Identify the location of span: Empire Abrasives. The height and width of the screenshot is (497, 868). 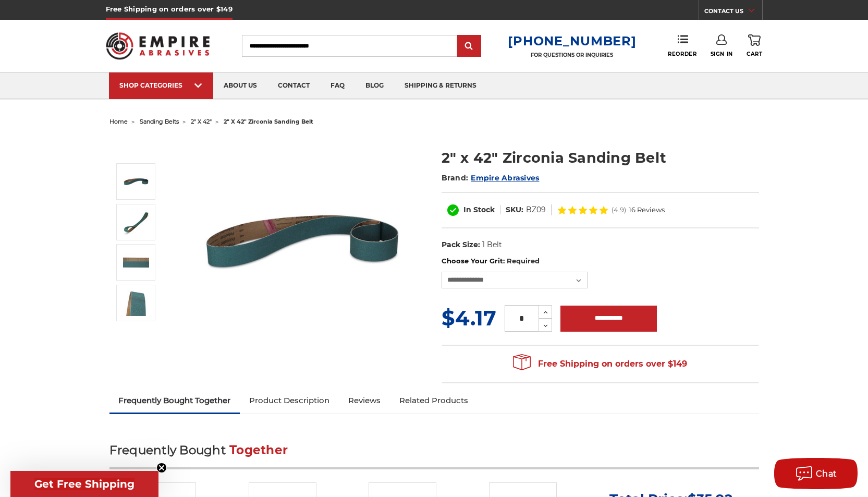
(504, 178).